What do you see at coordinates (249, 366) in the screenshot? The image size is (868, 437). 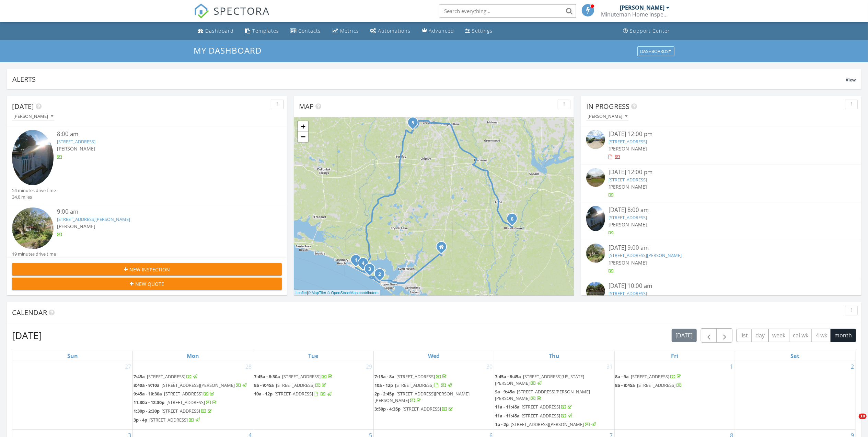 I see `a: Go to July 28, 2025` at bounding box center [249, 366].